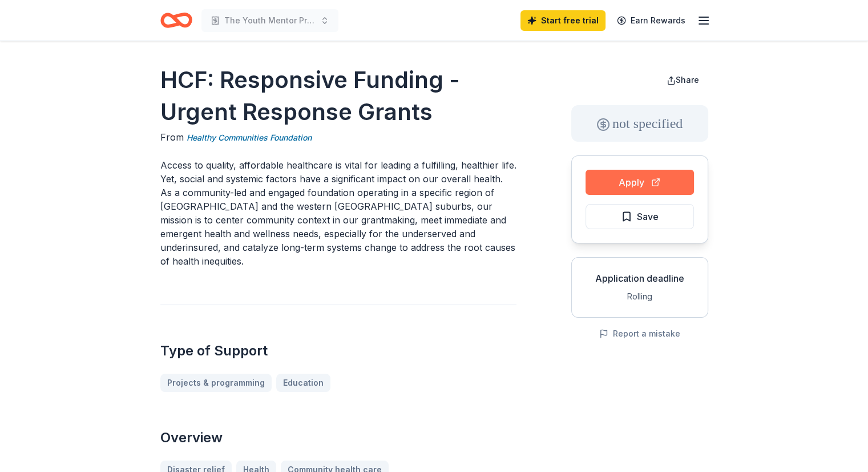 The height and width of the screenshot is (472, 868). I want to click on div: not specified, so click(640, 124).